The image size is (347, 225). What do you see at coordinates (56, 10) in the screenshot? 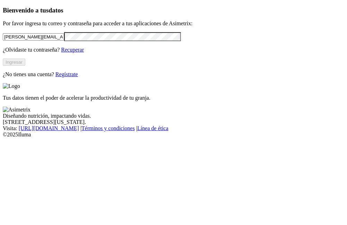
I see `span: datos` at bounding box center [56, 10].